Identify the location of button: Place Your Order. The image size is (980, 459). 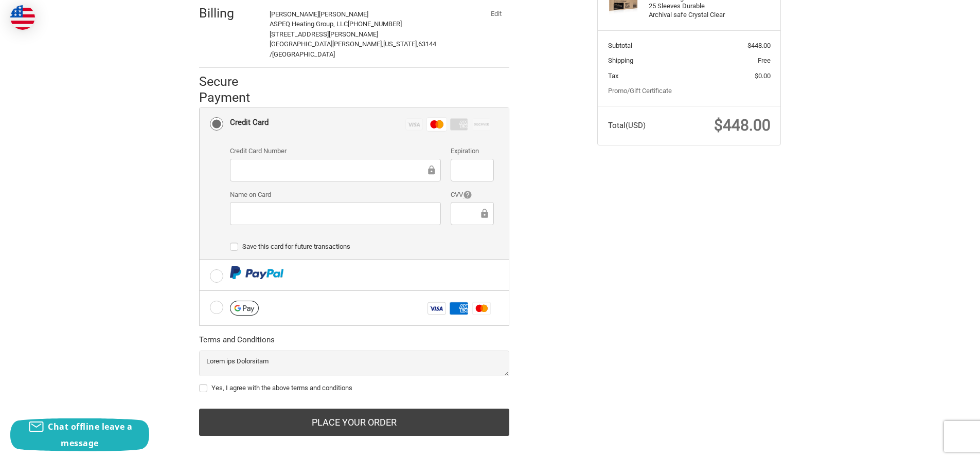
(354, 423).